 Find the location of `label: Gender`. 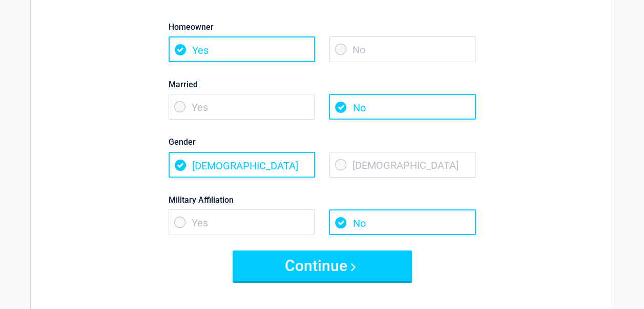

label: Gender is located at coordinates (322, 142).